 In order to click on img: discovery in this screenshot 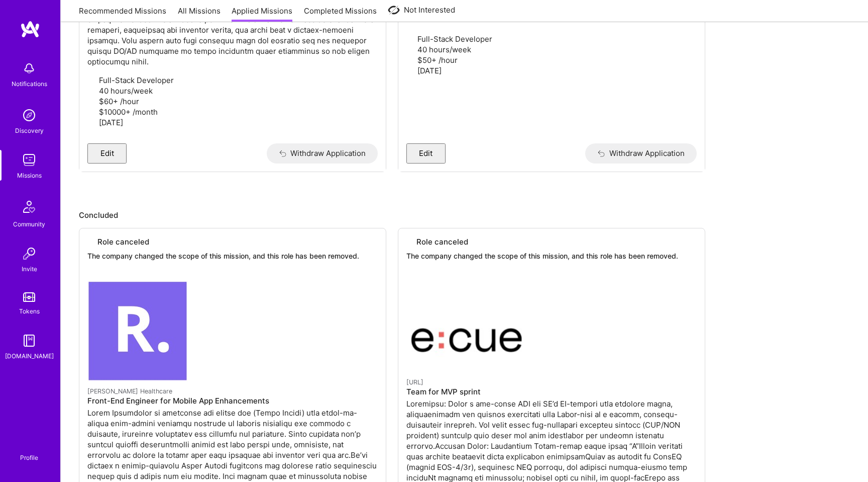, I will do `click(29, 115)`.